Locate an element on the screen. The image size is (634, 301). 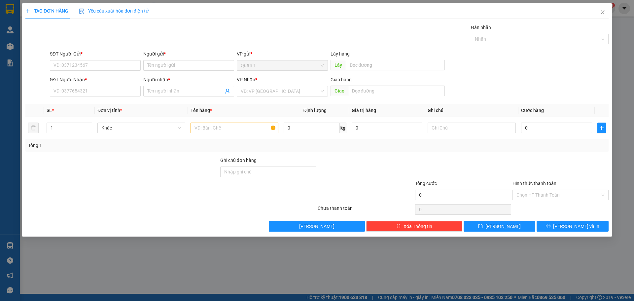
div: Người nhận is located at coordinates (188, 80).